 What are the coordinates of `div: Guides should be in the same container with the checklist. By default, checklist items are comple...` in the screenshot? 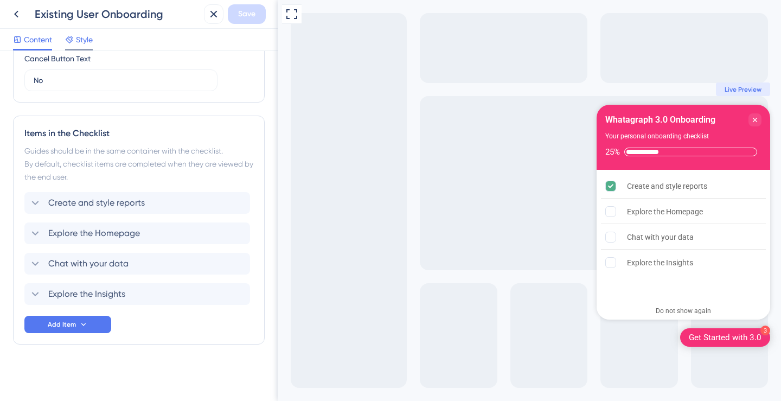 It's located at (139, 164).